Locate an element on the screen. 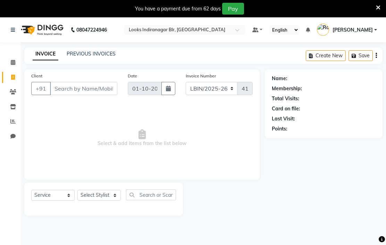  div: Name: is located at coordinates (279, 78).